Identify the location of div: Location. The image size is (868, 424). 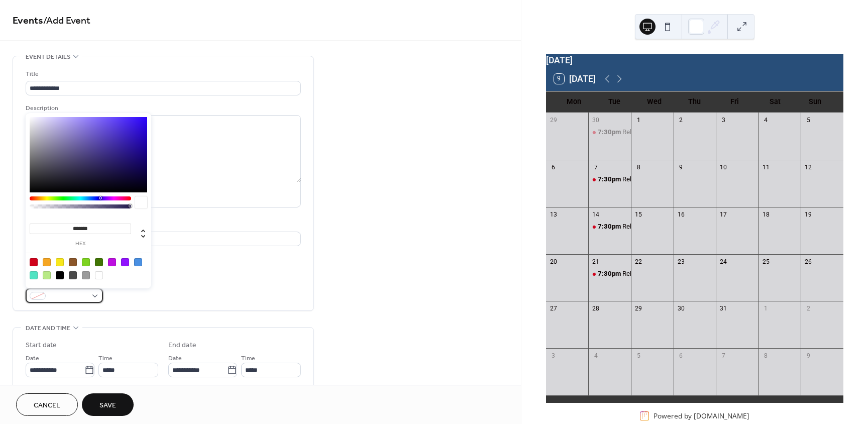
(163, 224).